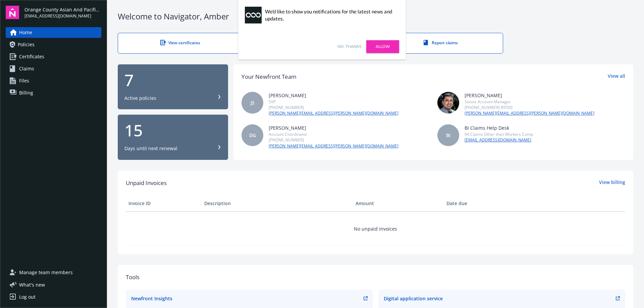  What do you see at coordinates (62, 9) in the screenshot?
I see `span: Orange County Asian And Pacific Islander Community Alliance, Inc.` at bounding box center [62, 9].